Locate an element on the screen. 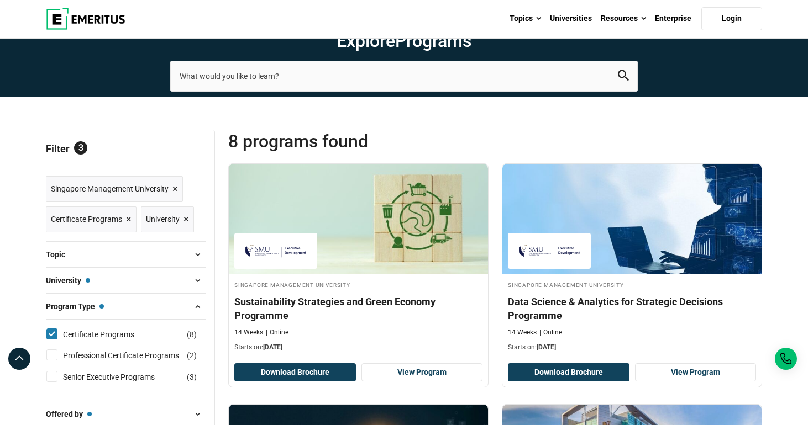 The height and width of the screenshot is (425, 808). h4: Sustainability Strategies and Green Economy Programme is located at coordinates (358, 309).